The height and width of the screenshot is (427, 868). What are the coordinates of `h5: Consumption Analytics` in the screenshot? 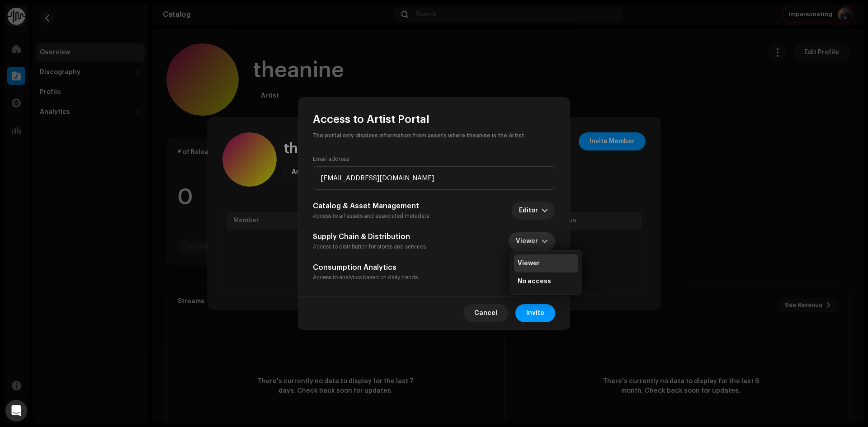 It's located at (365, 268).